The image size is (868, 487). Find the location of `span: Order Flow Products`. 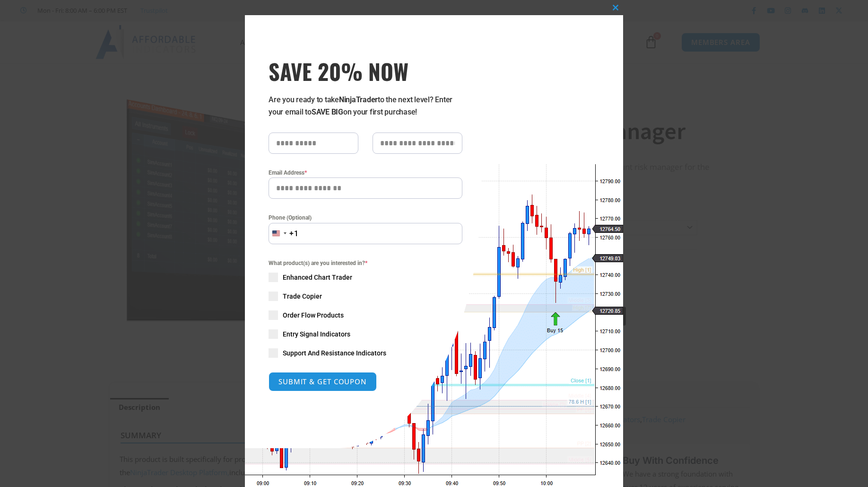

span: Order Flow Products is located at coordinates (313, 315).